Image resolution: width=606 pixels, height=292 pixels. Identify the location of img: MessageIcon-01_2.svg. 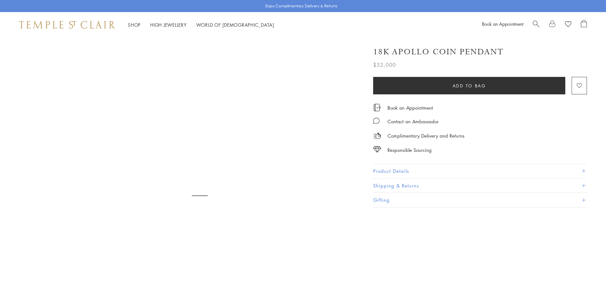
(376, 121).